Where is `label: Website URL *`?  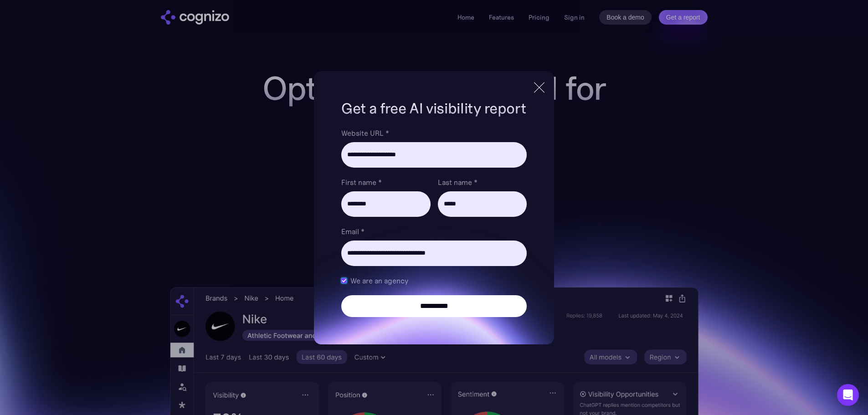 label: Website URL * is located at coordinates (434, 133).